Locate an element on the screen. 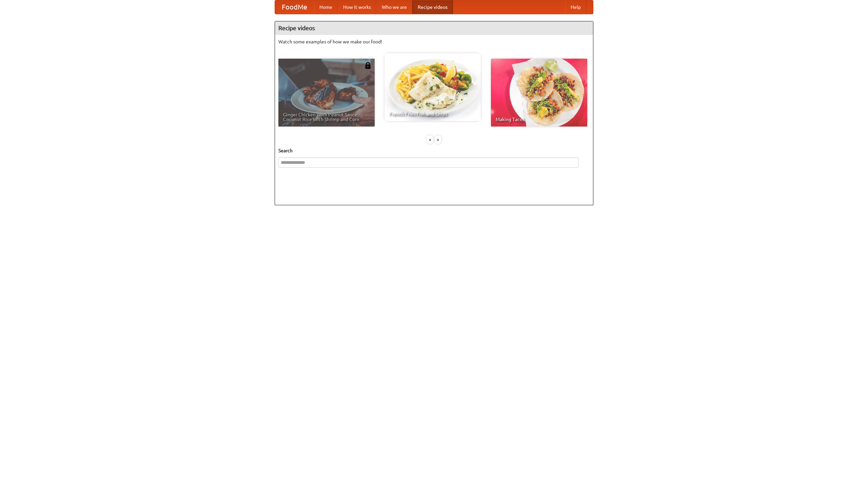 The height and width of the screenshot is (480, 868). span: French Fries Fish and Chips is located at coordinates (432, 114).